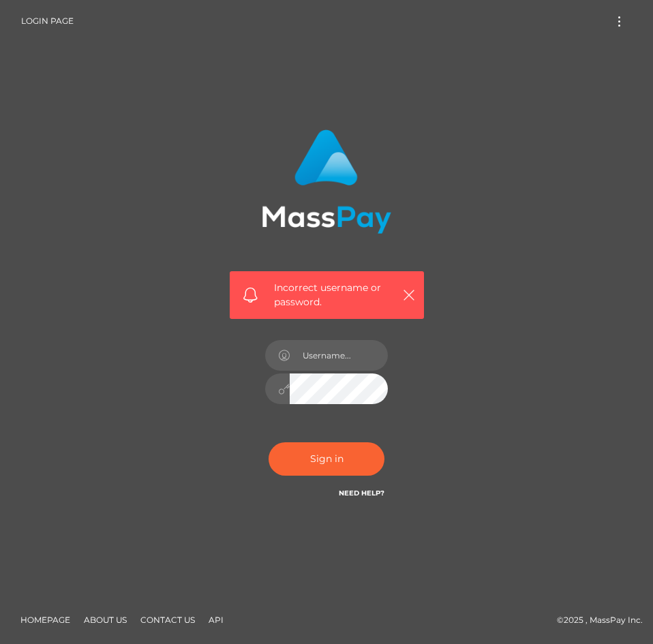 This screenshot has height=644, width=653. Describe the element at coordinates (216, 620) in the screenshot. I see `a: API` at that location.